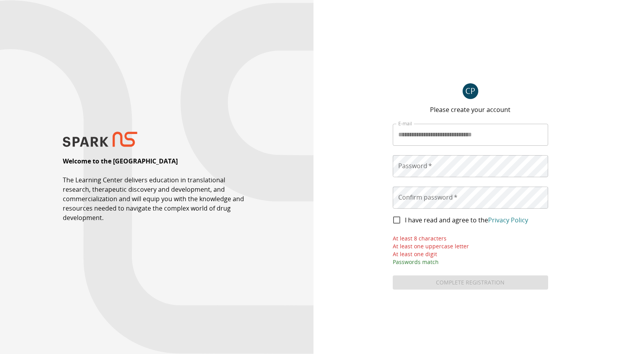 The image size is (627, 354). I want to click on p: Passwords match, so click(471, 262).